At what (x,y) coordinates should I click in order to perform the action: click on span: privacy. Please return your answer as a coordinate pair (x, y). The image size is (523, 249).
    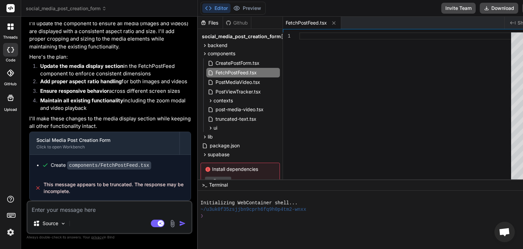
    Looking at the image, I should click on (97, 237).